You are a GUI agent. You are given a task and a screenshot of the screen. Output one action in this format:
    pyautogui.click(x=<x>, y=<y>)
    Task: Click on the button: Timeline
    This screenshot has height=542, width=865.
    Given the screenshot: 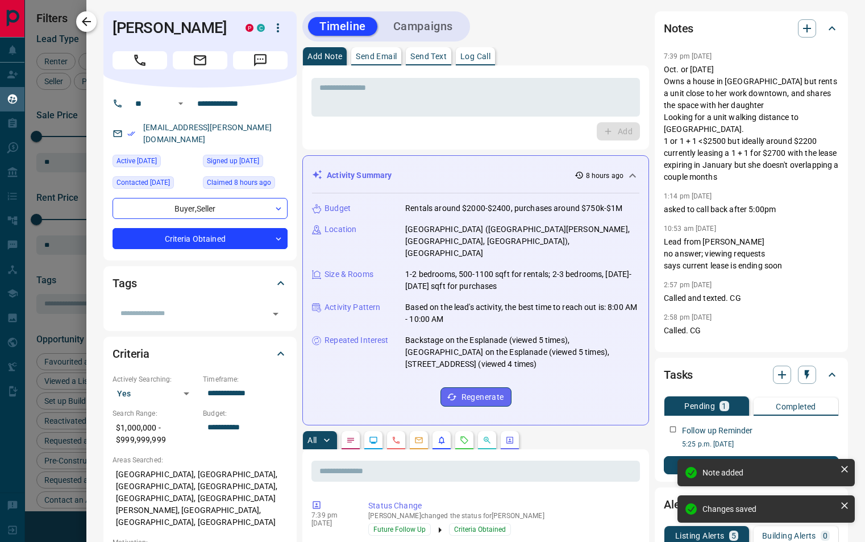 What is the action you would take?
    pyautogui.click(x=343, y=26)
    